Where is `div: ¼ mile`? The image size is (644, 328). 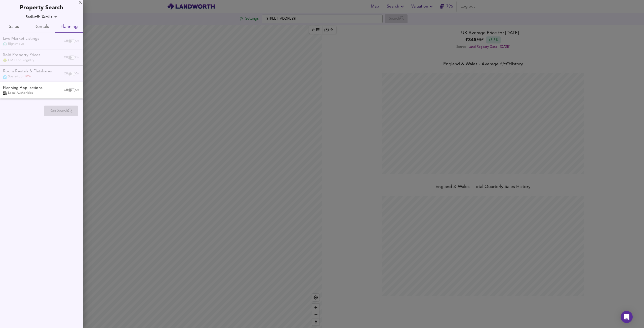
div: ¼ mile is located at coordinates (49, 17).